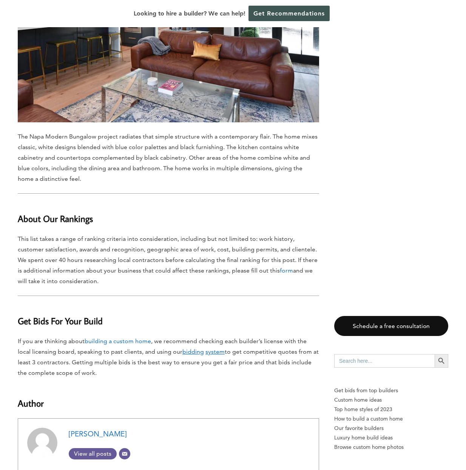 This screenshot has height=470, width=466. Describe the element at coordinates (168, 399) in the screenshot. I see `h3: Author` at that location.